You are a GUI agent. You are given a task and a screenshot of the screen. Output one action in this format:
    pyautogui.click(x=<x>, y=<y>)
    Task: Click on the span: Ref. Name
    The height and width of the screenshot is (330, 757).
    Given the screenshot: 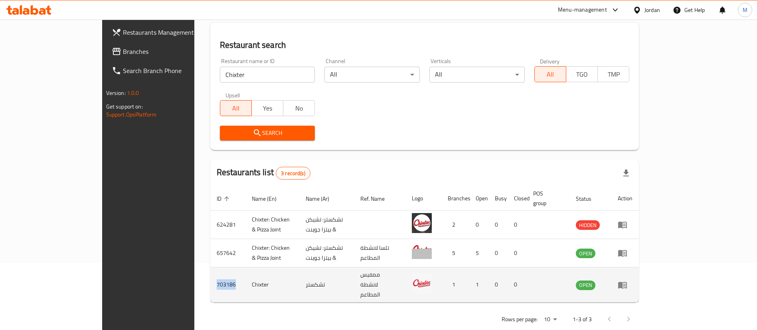 What is the action you would take?
    pyautogui.click(x=377, y=199)
    